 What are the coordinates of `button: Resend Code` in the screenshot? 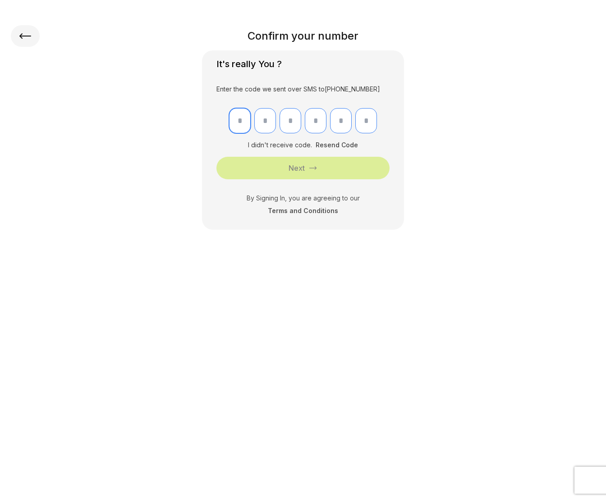 It's located at (337, 145).